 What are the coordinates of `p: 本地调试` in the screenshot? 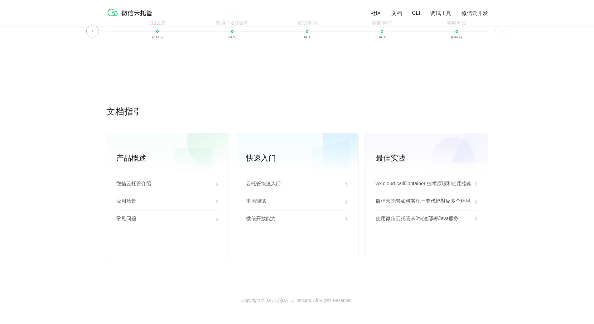 It's located at (256, 202).